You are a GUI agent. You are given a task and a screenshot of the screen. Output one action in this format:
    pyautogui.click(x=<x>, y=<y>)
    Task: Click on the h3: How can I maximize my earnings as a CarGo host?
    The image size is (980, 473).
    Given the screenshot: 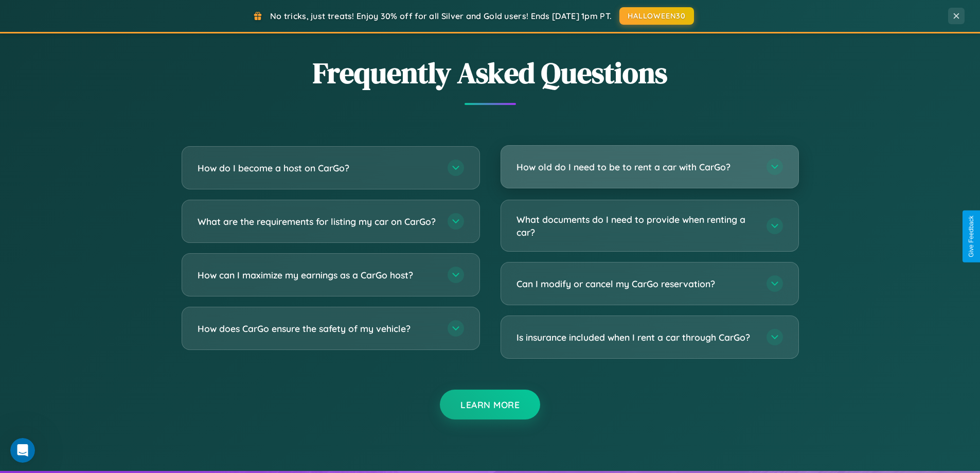 What is the action you would take?
    pyautogui.click(x=317, y=275)
    